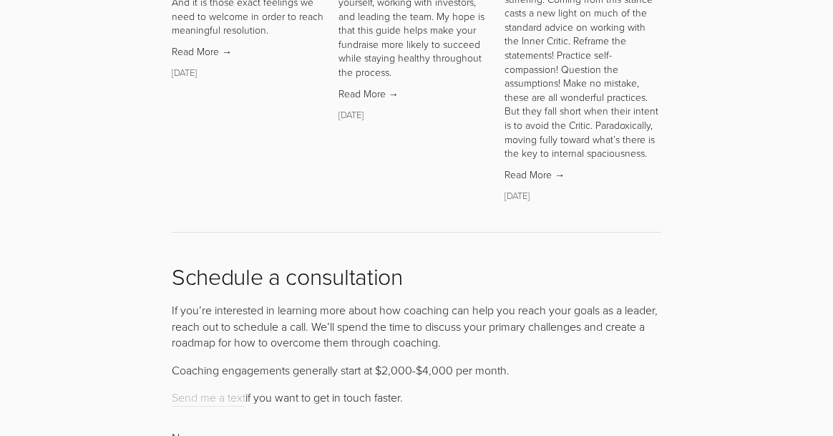  I want to click on h2: Schedule a consultation, so click(417, 276).